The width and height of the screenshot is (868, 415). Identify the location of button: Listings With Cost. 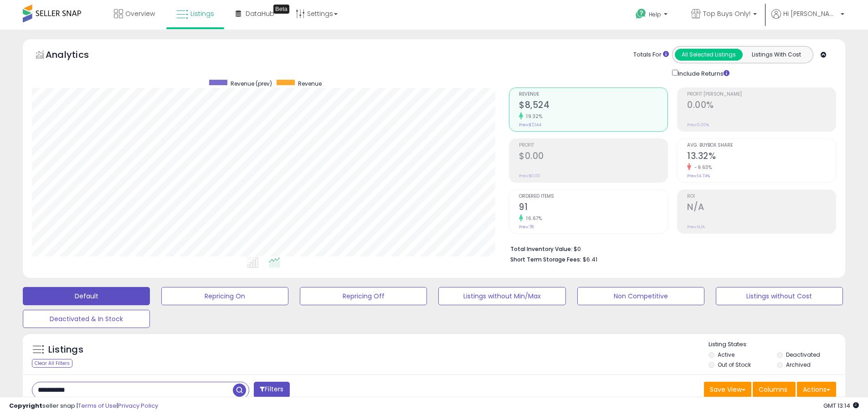
(776, 55).